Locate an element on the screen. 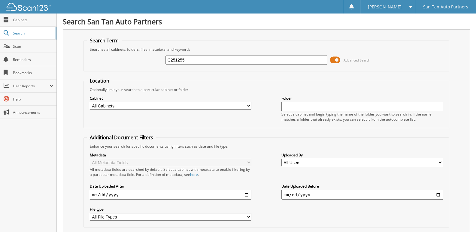 Image resolution: width=476 pixels, height=232 pixels. span: Advanced Search is located at coordinates (357, 60).